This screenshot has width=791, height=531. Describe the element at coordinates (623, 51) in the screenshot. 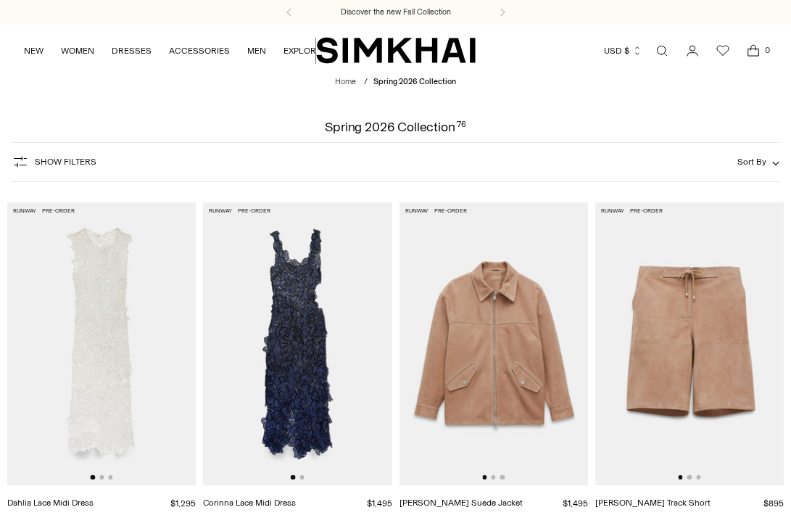

I see `button: USD $` at that location.